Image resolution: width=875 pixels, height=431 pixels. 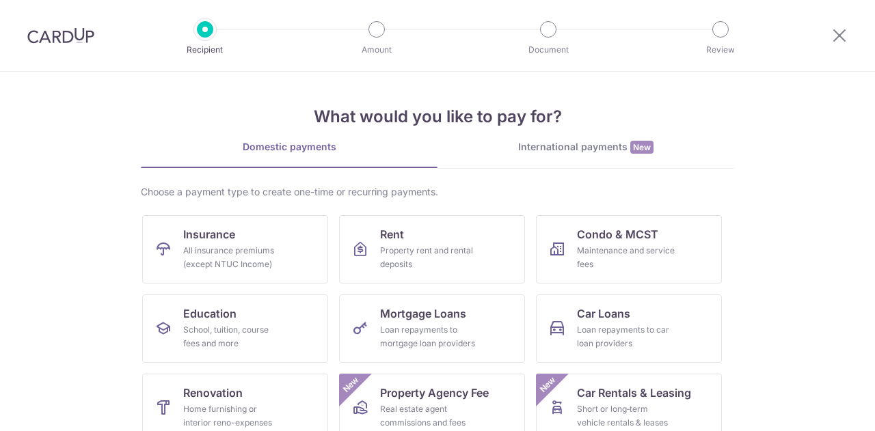 I want to click on span: Car Loans, so click(x=603, y=314).